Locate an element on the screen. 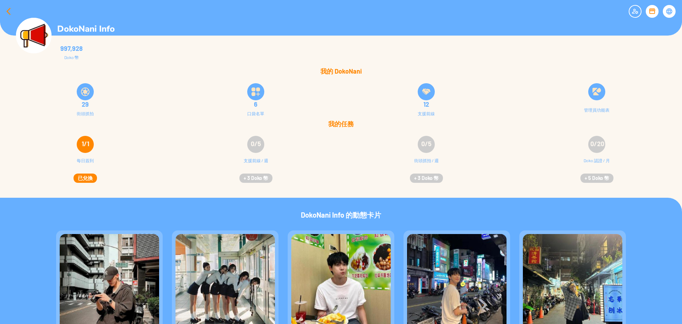 Image resolution: width=682 pixels, height=324 pixels. img: frontLineSupply.svg is located at coordinates (426, 92).